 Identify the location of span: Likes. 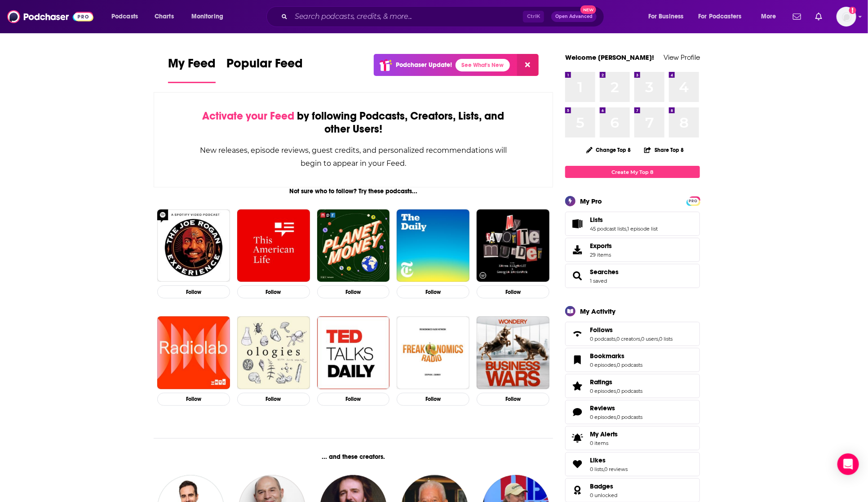
(632, 464).